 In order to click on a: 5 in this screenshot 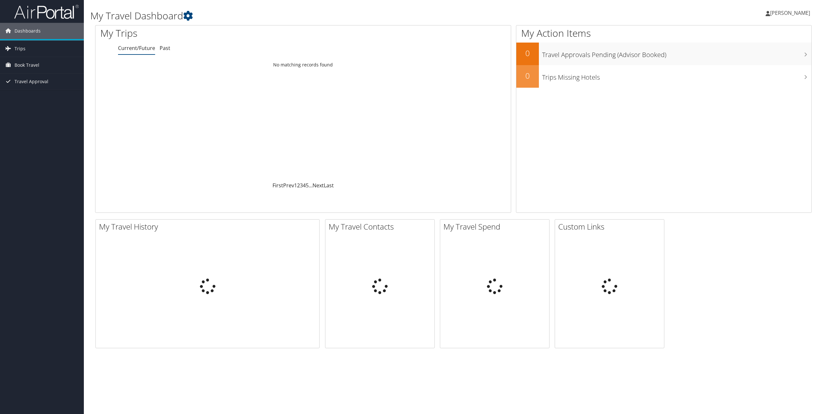, I will do `click(307, 185)`.